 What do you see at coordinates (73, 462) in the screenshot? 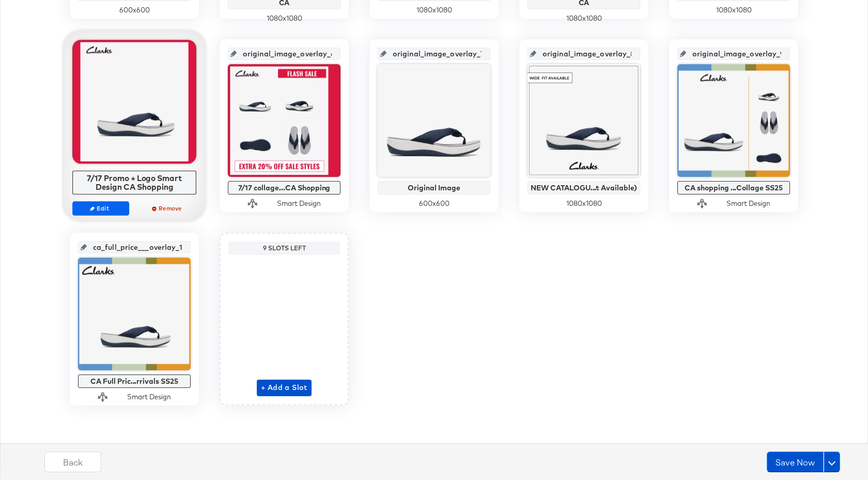
I see `button: Back` at bounding box center [73, 462].